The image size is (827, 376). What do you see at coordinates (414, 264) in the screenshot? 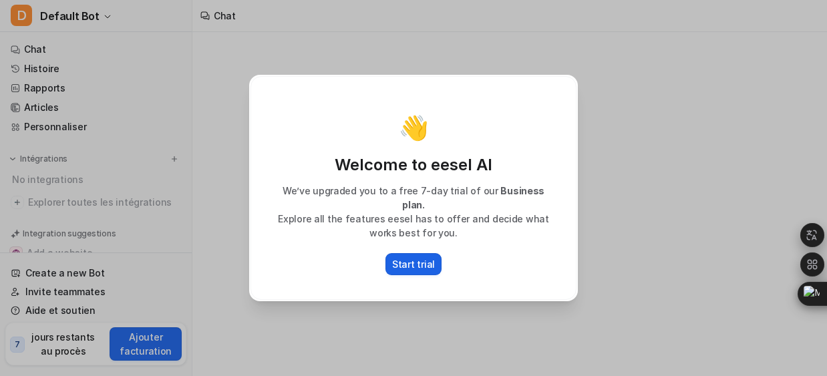
I see `button: Start trial` at bounding box center [414, 264].